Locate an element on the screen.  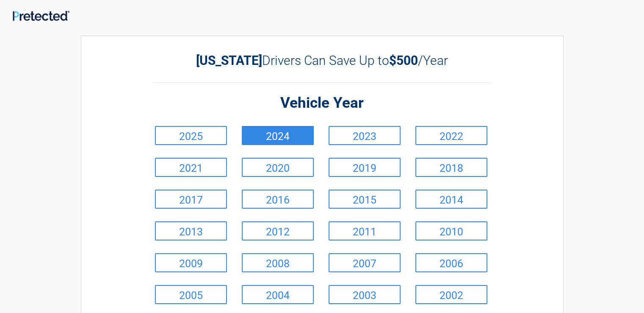
a: 2007 is located at coordinates (365, 262).